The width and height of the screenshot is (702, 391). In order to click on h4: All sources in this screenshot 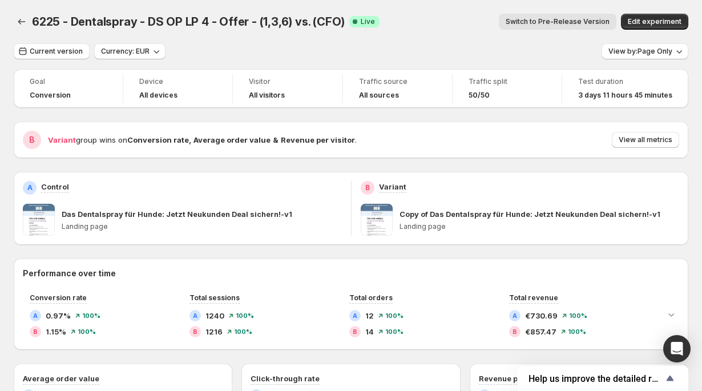, I will do `click(379, 95)`.